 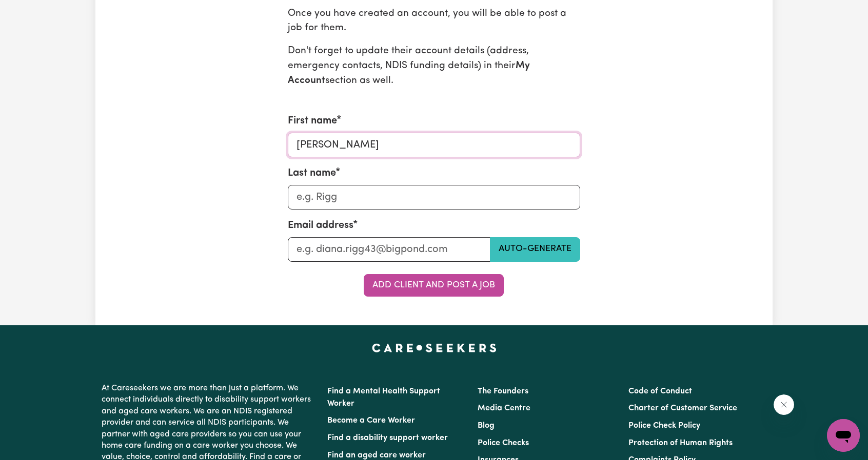 I want to click on p: Once you have created an account, you will be able to post a job for them., so click(x=434, y=21).